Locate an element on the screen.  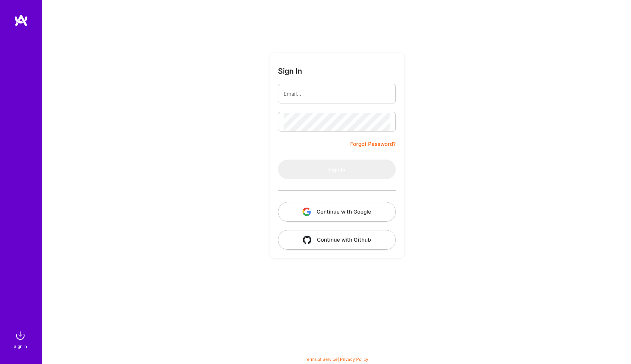
div: Sign In is located at coordinates (20, 346).